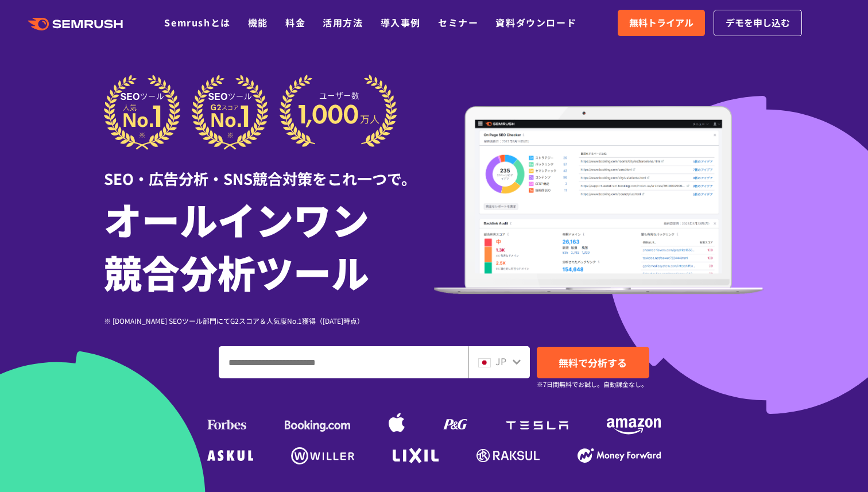  Describe the element at coordinates (592, 362) in the screenshot. I see `span: 無料で分析する` at that location.